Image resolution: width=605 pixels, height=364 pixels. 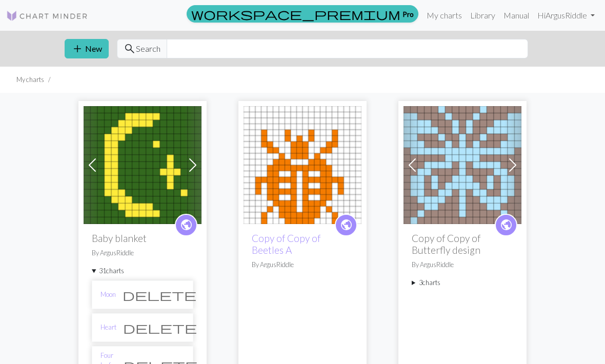 I want to click on span: Search, so click(x=148, y=48).